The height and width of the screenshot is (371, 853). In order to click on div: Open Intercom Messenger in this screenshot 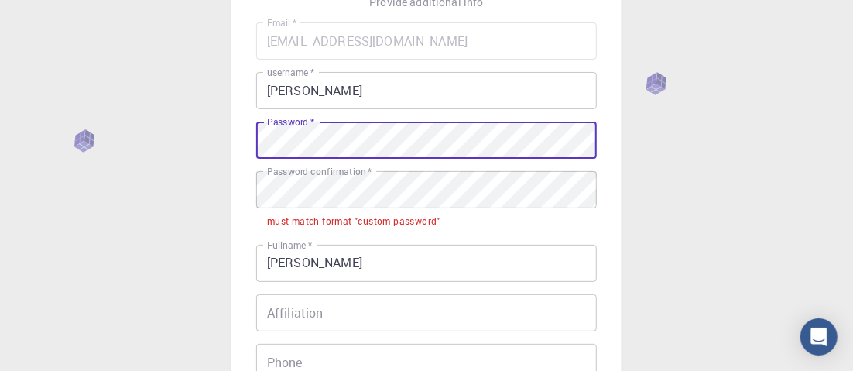, I will do `click(819, 337)`.